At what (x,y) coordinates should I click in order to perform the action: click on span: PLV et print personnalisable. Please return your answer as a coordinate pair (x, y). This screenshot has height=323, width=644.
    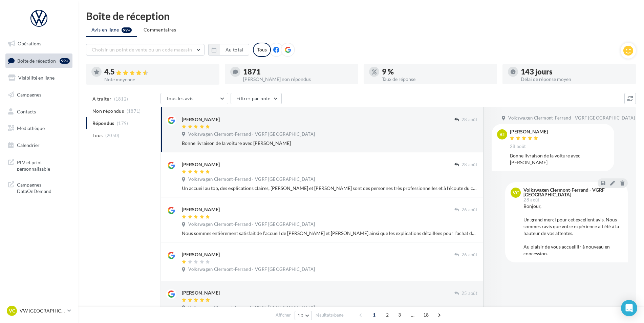
    Looking at the image, I should click on (43, 165).